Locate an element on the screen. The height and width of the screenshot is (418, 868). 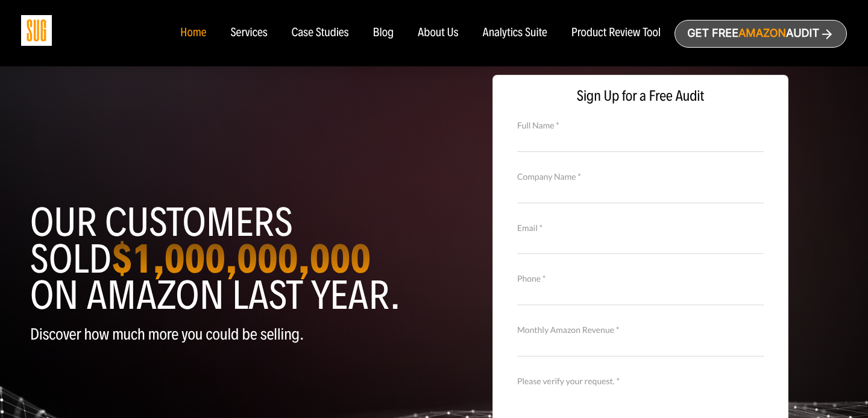
input: Contact Number * is located at coordinates (640, 295).